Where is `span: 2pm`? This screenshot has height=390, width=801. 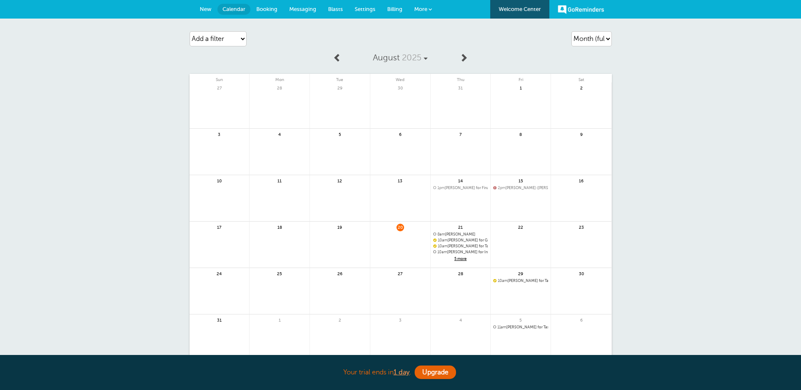
span: 2pm is located at coordinates (501, 188).